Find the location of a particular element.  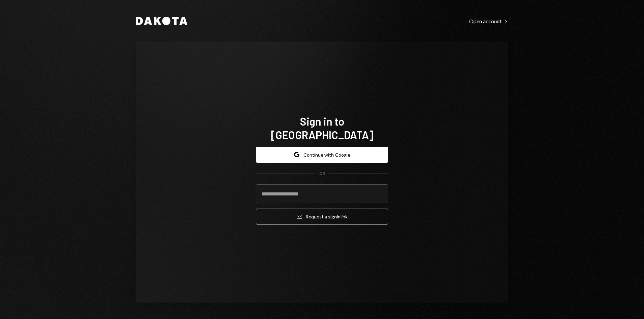

button: Request a signinlink is located at coordinates (322, 216).